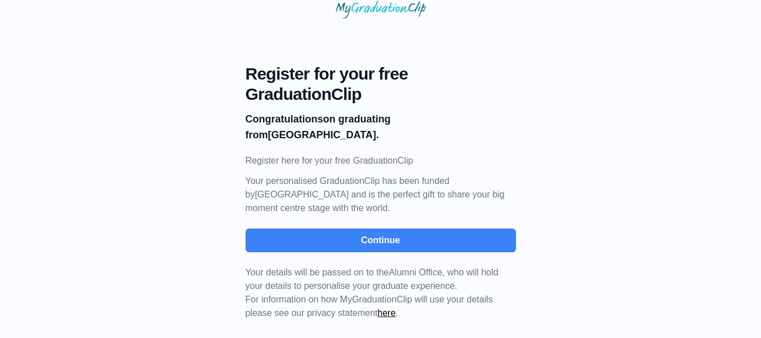 This screenshot has width=761, height=338. Describe the element at coordinates (381, 161) in the screenshot. I see `p: Register here for your free GraduationClip` at that location.